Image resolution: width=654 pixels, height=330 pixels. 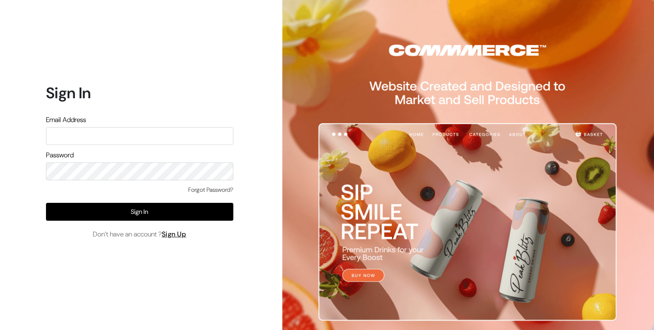 What do you see at coordinates (140, 212) in the screenshot?
I see `button: Sign In` at bounding box center [140, 212].